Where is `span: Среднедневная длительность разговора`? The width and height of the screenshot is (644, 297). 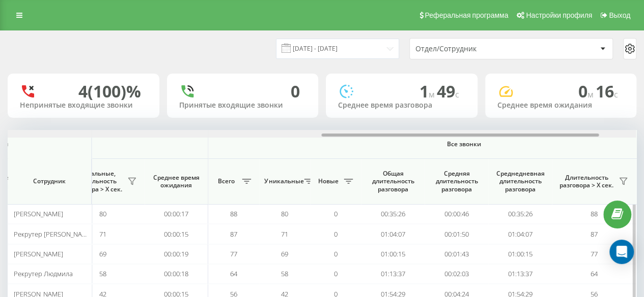 span: Среднедневная длительность разговора is located at coordinates (519, 181).